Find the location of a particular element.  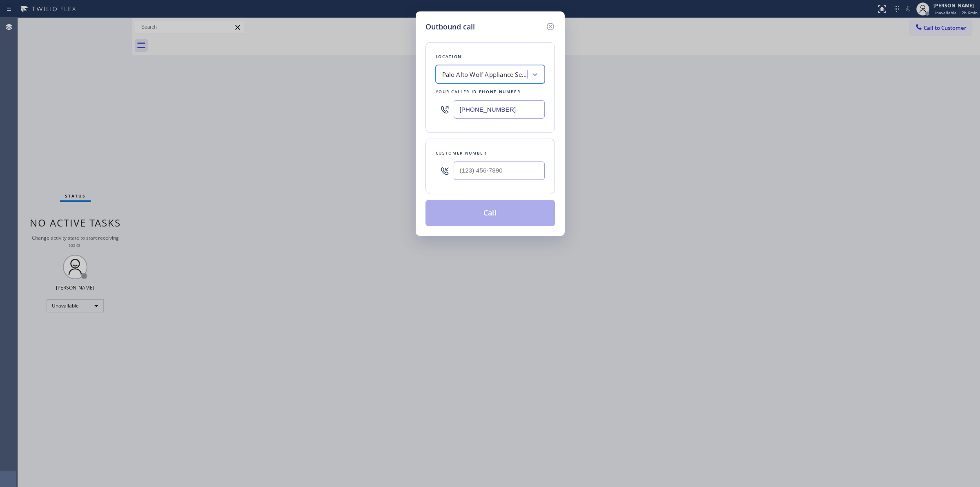

div: Your caller id phone number is located at coordinates (490, 92).